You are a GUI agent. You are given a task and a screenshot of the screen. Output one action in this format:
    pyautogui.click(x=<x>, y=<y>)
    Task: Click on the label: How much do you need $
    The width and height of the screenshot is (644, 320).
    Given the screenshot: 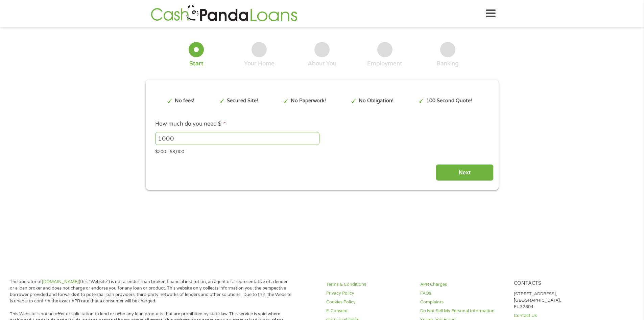 What is the action you would take?
    pyautogui.click(x=191, y=124)
    